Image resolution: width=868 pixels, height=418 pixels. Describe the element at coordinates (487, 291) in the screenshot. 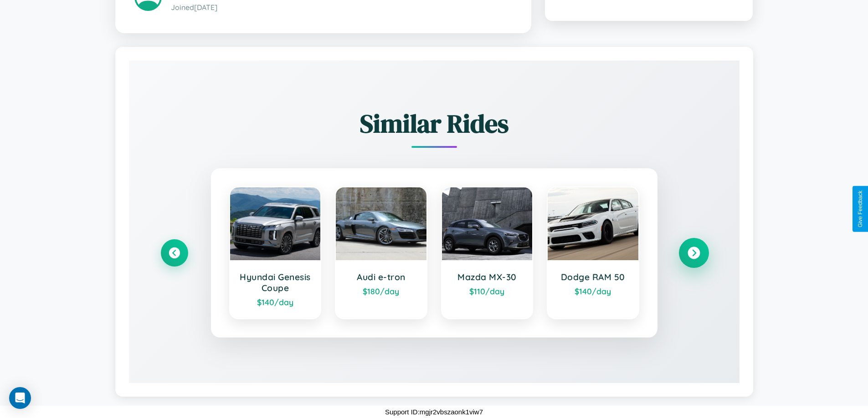

I see `div: $ 110 /day` at that location.